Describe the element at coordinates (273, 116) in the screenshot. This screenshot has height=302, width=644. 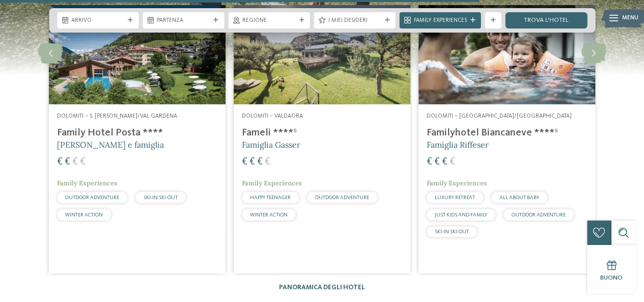
I see `span: Dolomiti – Valdaora` at that location.